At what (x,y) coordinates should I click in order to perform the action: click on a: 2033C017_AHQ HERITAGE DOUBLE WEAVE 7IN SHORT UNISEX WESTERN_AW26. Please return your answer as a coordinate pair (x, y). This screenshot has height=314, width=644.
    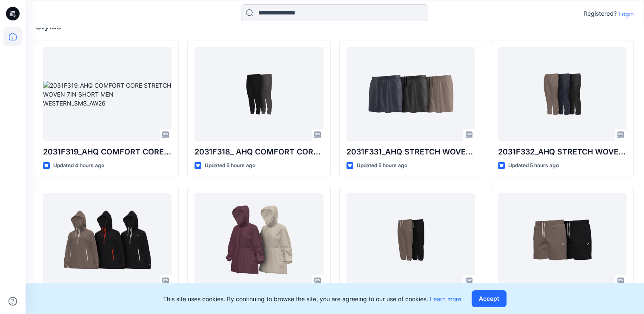
    Looking at the image, I should click on (563, 240).